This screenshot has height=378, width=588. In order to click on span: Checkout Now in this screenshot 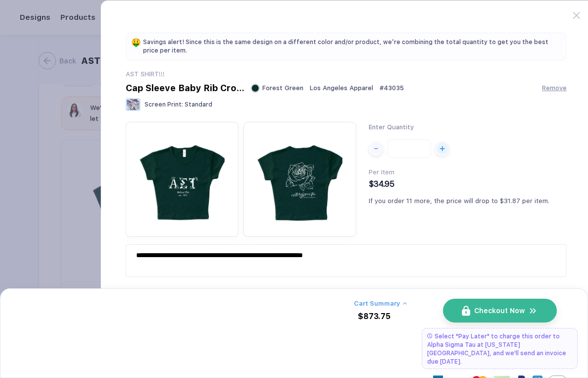, I will do `click(499, 311)`.